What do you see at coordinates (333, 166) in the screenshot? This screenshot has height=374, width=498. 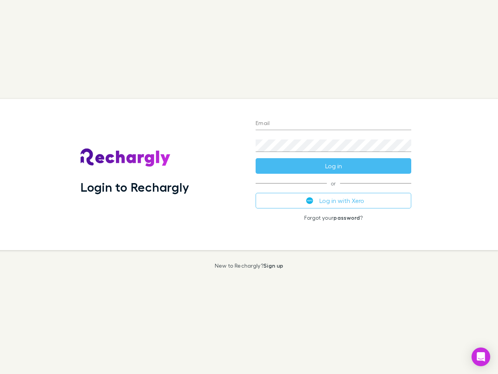 I see `button: Log in` at bounding box center [333, 166].